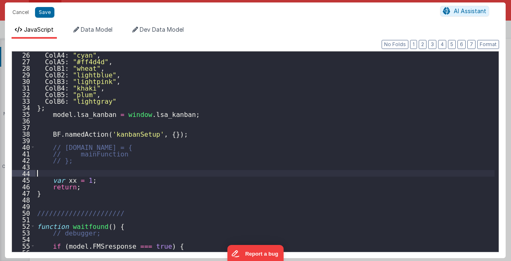  What do you see at coordinates (23, 220) in the screenshot?
I see `div: 51` at bounding box center [23, 220].